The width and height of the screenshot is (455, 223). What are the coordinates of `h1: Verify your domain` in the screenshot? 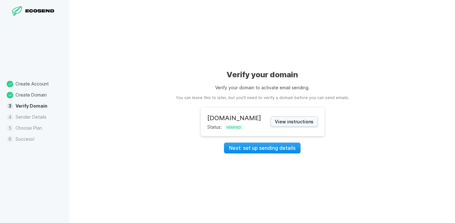 It's located at (262, 75).